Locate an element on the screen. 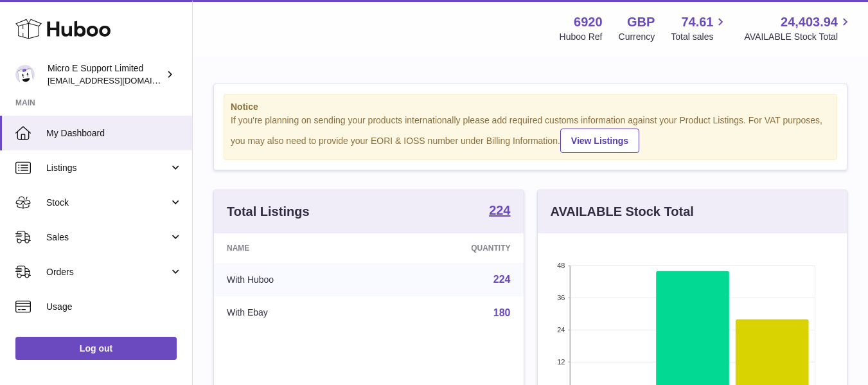 The width and height of the screenshot is (868, 385). text: 48 is located at coordinates (561, 265).